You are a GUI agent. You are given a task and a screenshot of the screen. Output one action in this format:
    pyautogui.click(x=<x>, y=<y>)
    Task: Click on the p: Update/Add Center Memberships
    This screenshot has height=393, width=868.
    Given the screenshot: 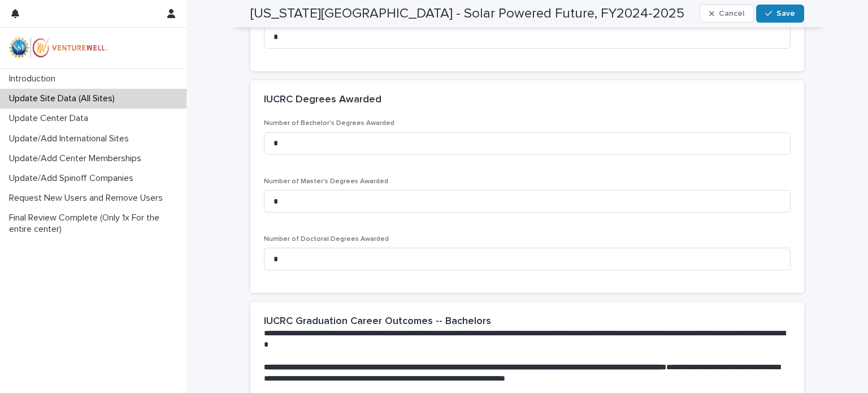 What is the action you would take?
    pyautogui.click(x=78, y=159)
    